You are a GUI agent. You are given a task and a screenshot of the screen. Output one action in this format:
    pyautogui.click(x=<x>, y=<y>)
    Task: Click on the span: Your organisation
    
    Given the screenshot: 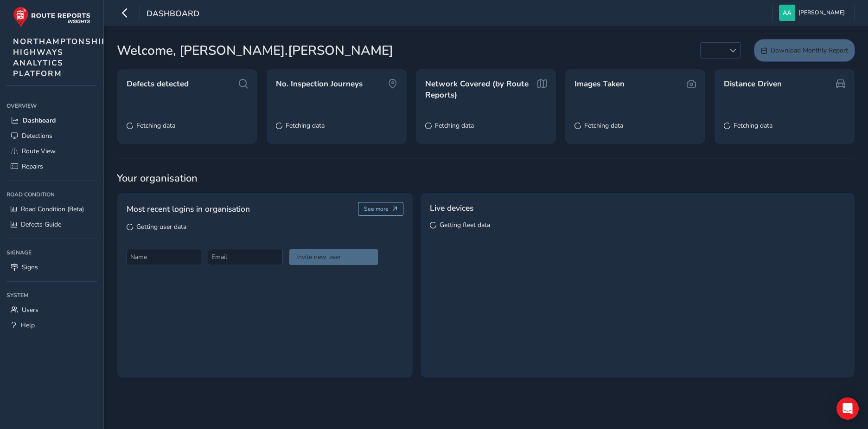 What is the action you would take?
    pyautogui.click(x=486, y=178)
    